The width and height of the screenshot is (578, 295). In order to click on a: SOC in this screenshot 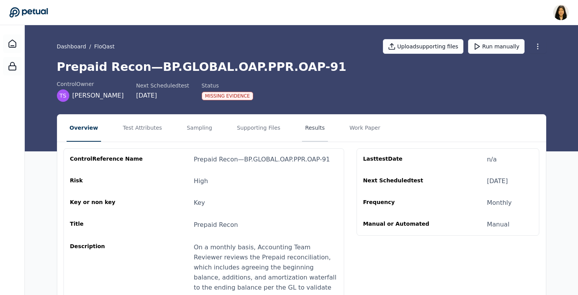, I will do `click(12, 66)`.